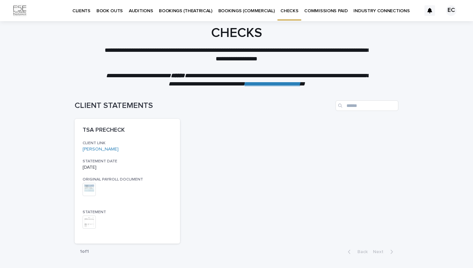 Image resolution: width=473 pixels, height=268 pixels. Describe the element at coordinates (360, 252) in the screenshot. I see `span: Back` at that location.